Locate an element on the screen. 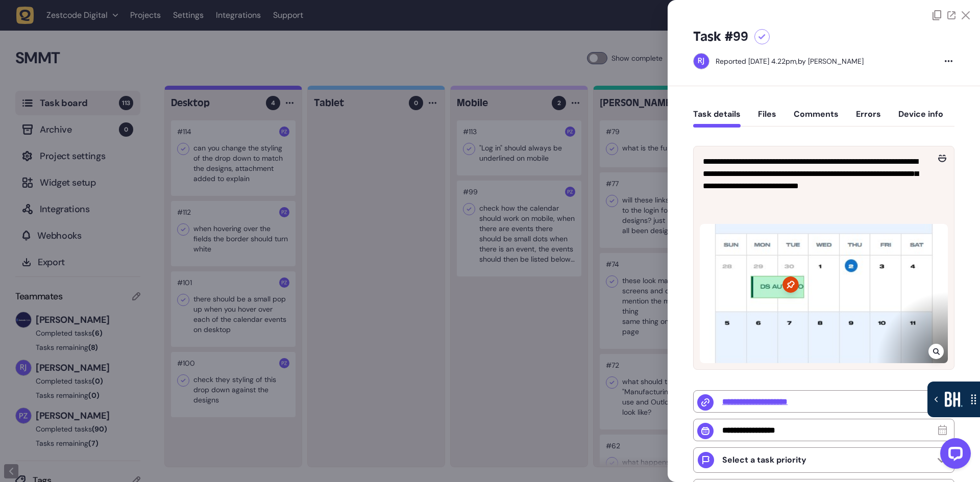  h5: Task #99 is located at coordinates (721, 37).